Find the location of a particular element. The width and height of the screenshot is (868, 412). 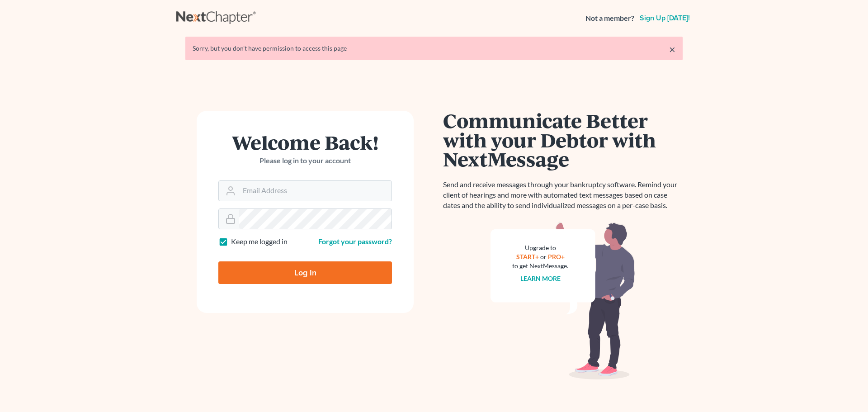

h1: Welcome Back! is located at coordinates (305, 142).